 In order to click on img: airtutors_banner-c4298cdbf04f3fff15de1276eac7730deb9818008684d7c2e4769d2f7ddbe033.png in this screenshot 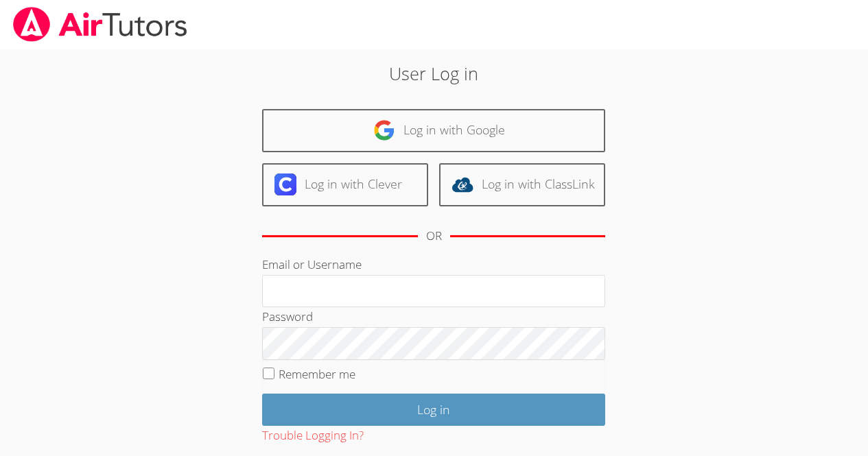, I will do `click(101, 24)`.